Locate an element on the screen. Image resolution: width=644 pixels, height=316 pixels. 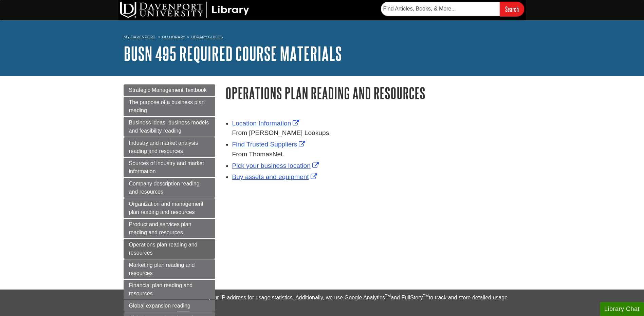
a: BUSN 495 Required Course Materials is located at coordinates (233, 53).